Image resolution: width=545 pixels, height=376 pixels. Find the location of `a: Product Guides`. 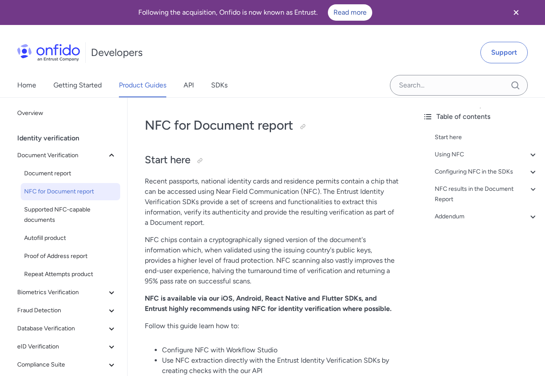

a: Product Guides is located at coordinates (143, 85).